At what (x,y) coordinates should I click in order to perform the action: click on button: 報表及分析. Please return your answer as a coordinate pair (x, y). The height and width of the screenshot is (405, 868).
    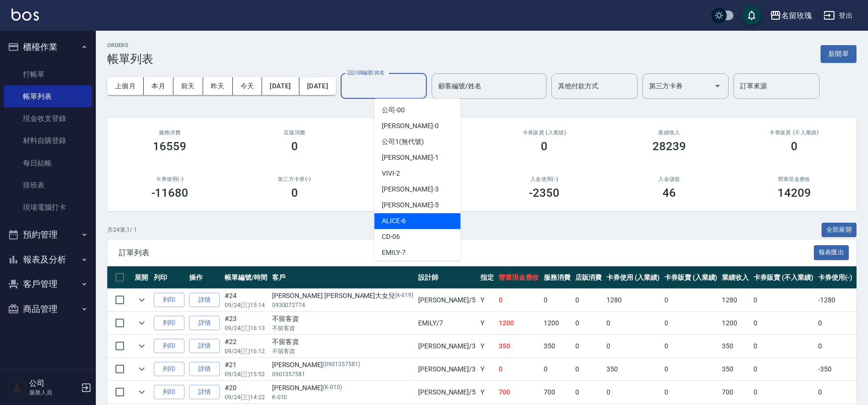
    Looking at the image, I should click on (48, 260).